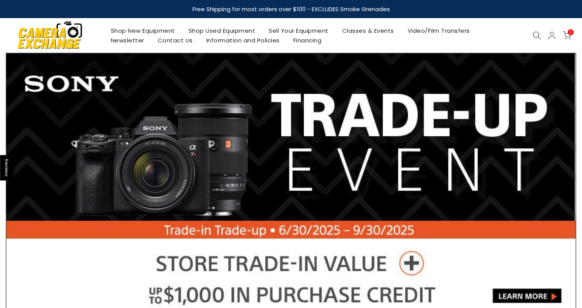  Describe the element at coordinates (222, 30) in the screenshot. I see `a: Shop Used Equipment` at that location.